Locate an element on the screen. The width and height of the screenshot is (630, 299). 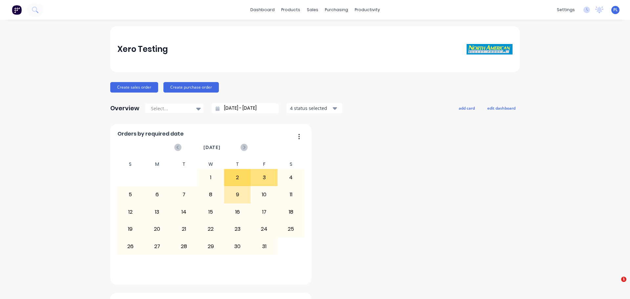
button: Create sales order is located at coordinates (134, 87).